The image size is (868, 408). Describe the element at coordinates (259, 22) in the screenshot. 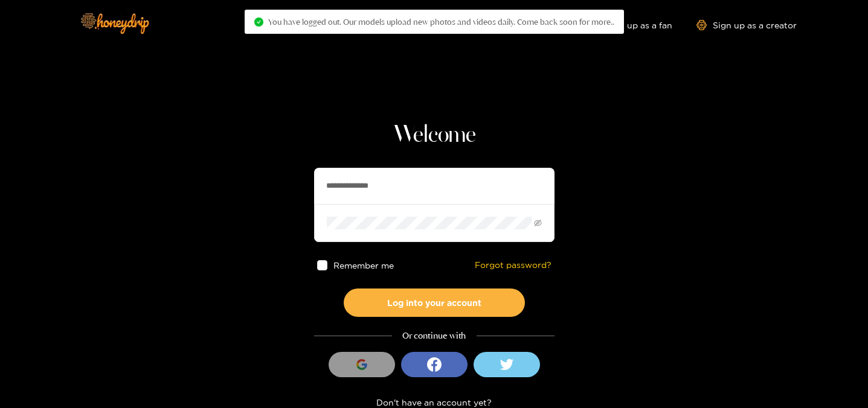

I see `span: check-circle` at that location.